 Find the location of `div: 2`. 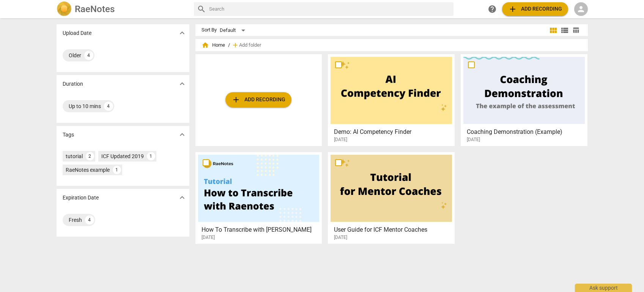

div: 2 is located at coordinates (90, 156).